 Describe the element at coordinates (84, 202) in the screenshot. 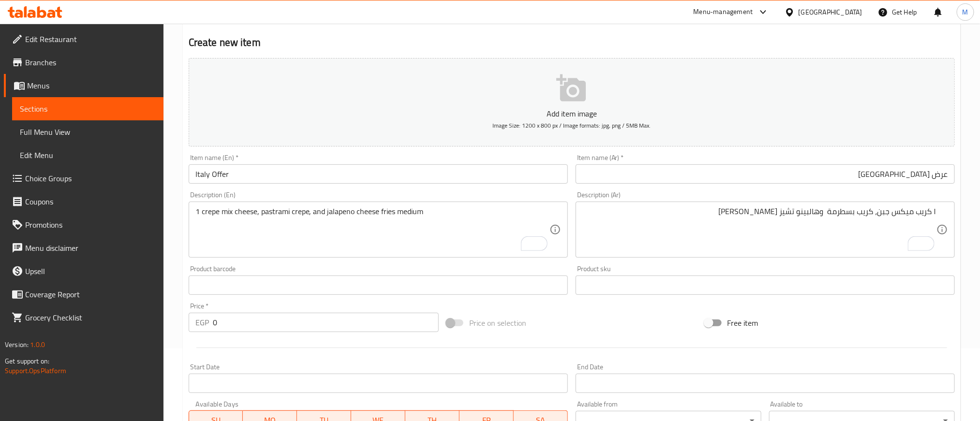

I see `a: Coupons` at that location.